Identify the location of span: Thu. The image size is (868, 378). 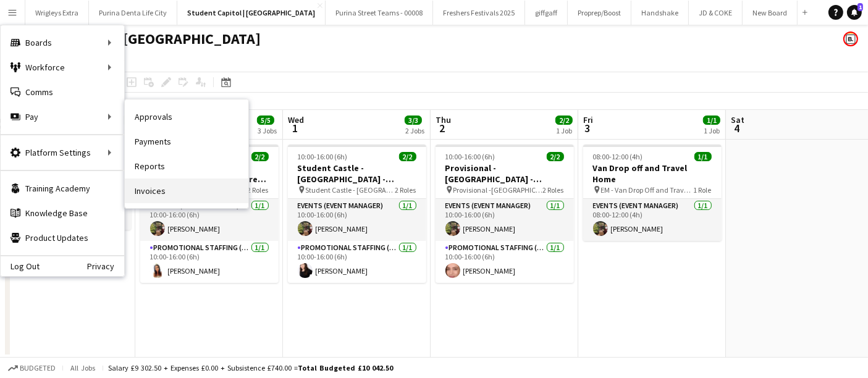
(443, 120).